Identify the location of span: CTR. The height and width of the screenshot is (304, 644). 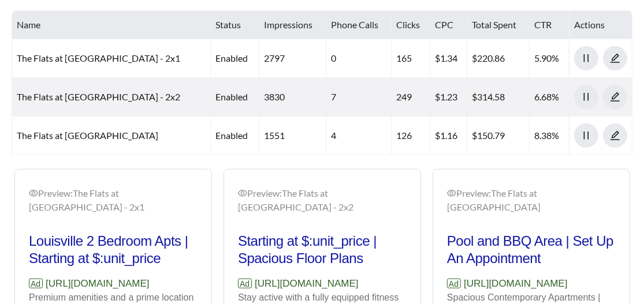
(543, 24).